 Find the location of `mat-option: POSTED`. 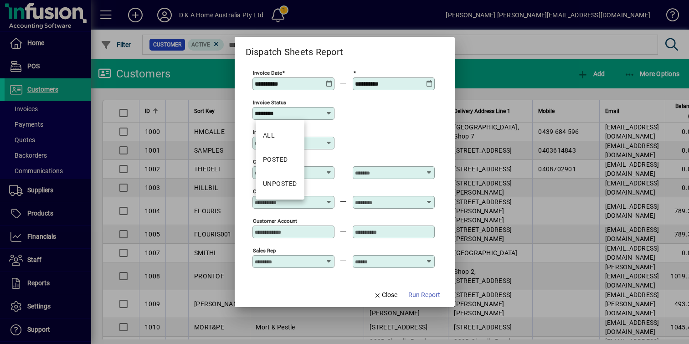

mat-option: POSTED is located at coordinates (280, 160).